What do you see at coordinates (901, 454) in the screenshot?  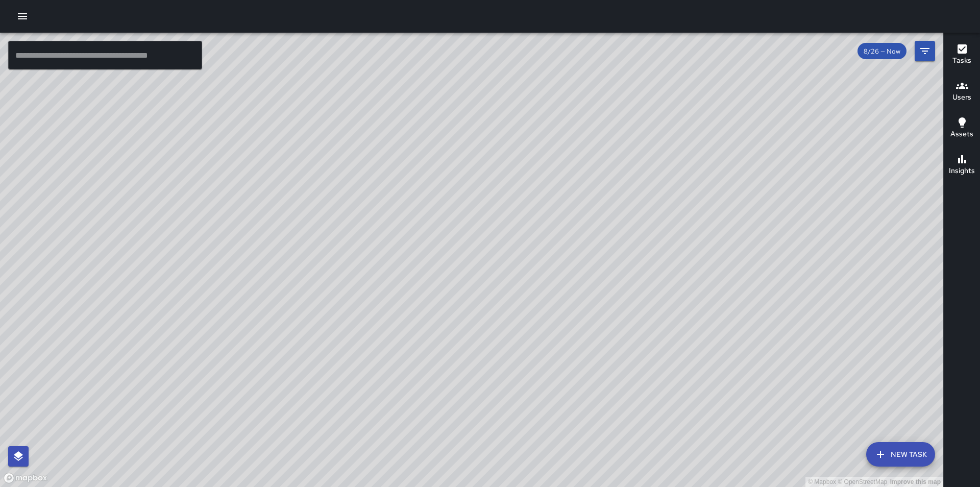 I see `button: New Task` at bounding box center [901, 454].